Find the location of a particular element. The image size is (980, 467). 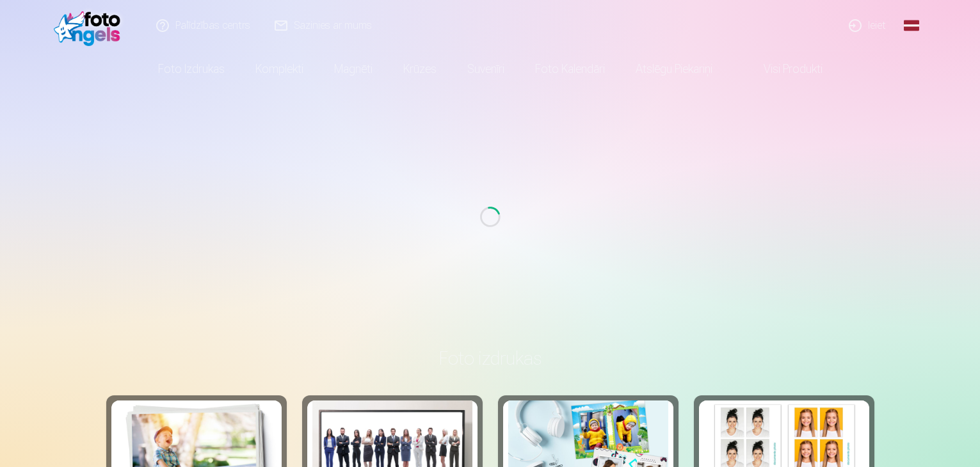

a: Komplekti is located at coordinates (280, 69).